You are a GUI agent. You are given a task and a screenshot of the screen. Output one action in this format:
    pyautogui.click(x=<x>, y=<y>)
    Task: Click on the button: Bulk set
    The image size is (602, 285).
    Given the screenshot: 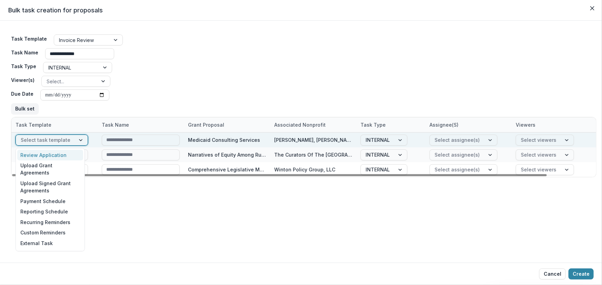 What is the action you would take?
    pyautogui.click(x=25, y=109)
    